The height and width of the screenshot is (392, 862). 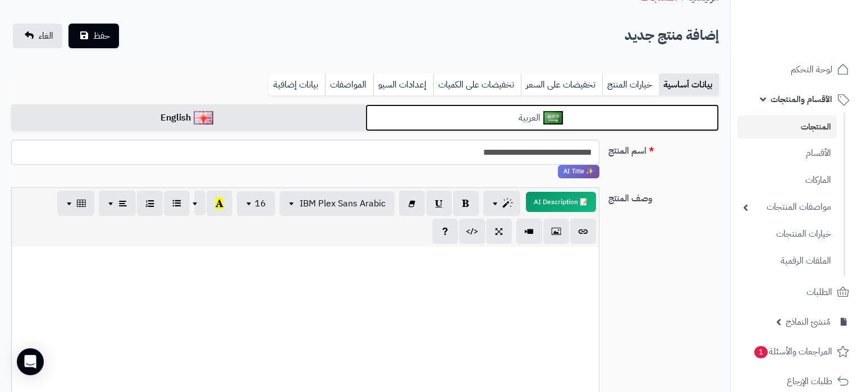 What do you see at coordinates (812, 70) in the screenshot?
I see `span: لوحة التحكم` at bounding box center [812, 70].